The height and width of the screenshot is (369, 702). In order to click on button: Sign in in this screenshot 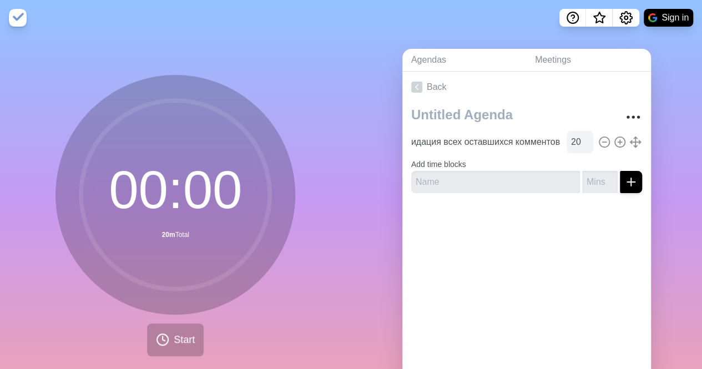, I will do `click(668, 18)`.